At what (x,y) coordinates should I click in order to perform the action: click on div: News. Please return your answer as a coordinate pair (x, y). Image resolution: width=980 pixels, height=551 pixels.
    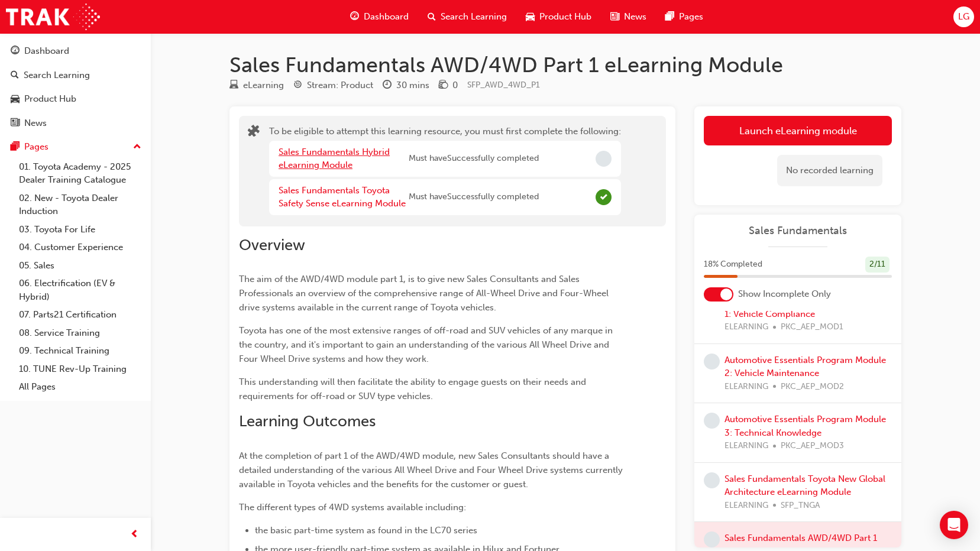
    Looking at the image, I should click on (35, 123).